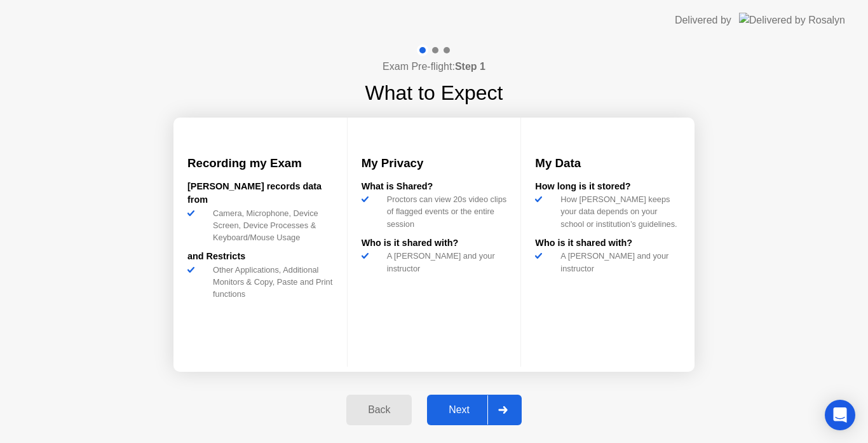  Describe the element at coordinates (434, 93) in the screenshot. I see `h1: What to Expect` at that location.